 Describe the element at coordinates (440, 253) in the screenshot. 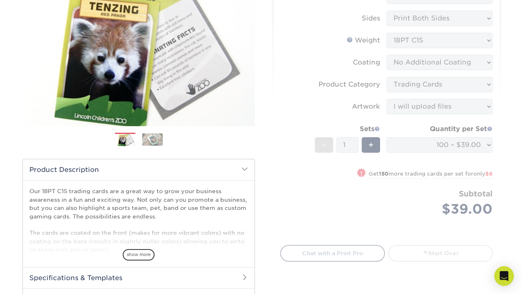

I see `a: Start Over` at that location.